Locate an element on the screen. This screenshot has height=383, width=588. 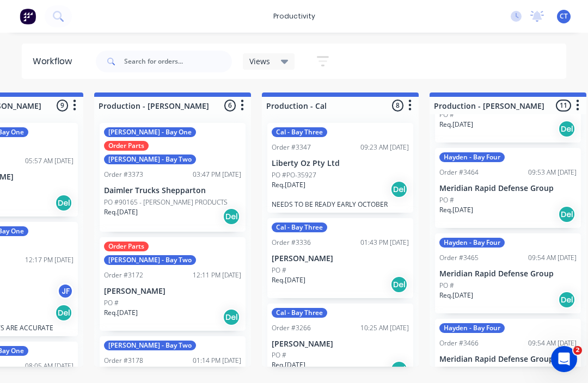
div: Workflow is located at coordinates (55, 61).